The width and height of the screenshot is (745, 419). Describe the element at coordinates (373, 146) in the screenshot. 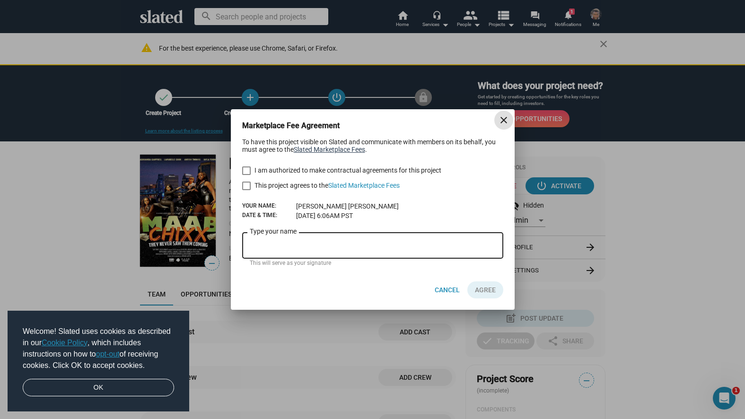

I see `div: To have this project visible on Slated and communicate with members on its behalf, you must agree...` at that location.